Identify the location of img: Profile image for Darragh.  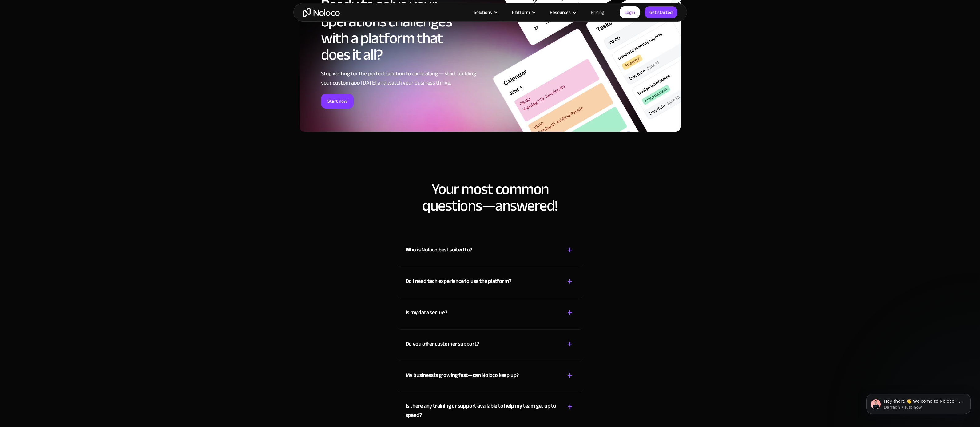
(18, 23).